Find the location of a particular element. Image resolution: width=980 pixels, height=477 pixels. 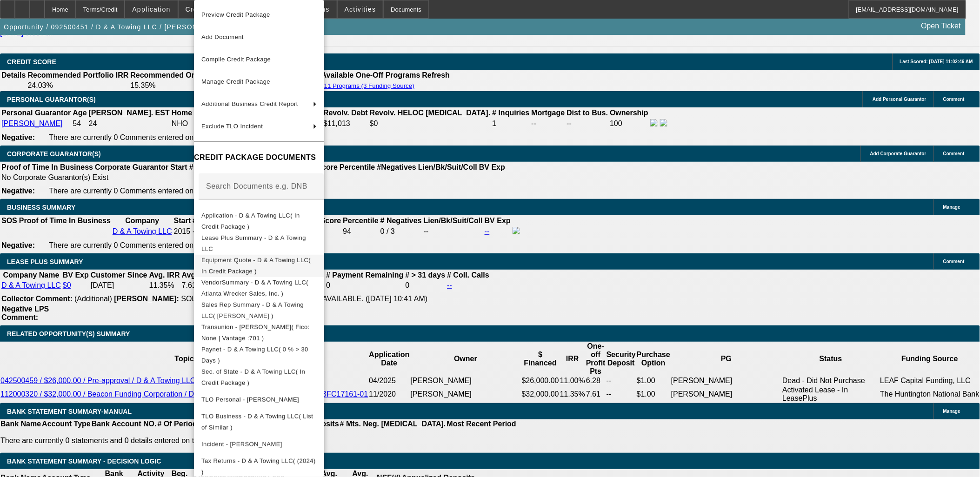

span: Add Document is located at coordinates (222, 37).